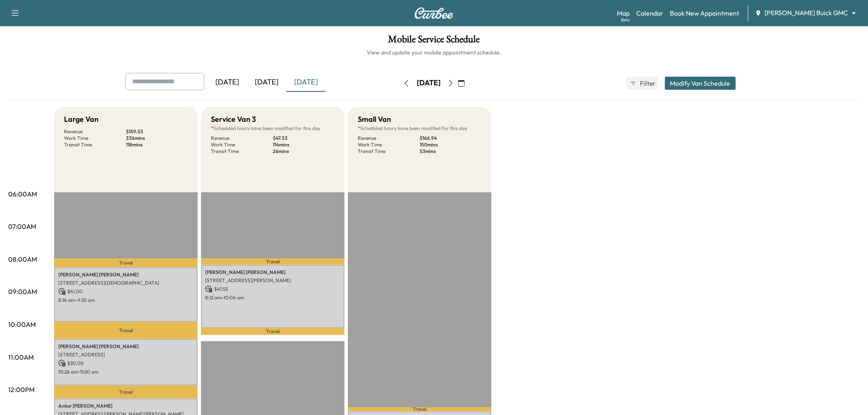 This screenshot has height=415, width=868. I want to click on p: 10:00AM, so click(21, 324).